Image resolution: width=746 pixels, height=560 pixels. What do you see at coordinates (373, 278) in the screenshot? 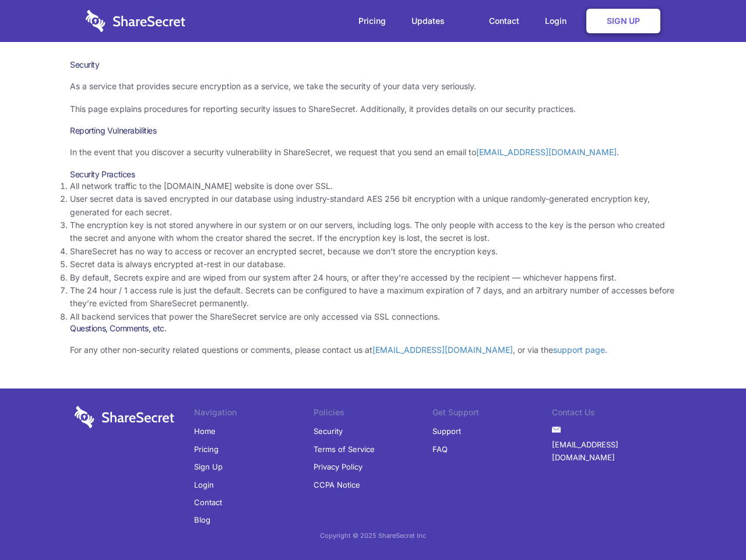
I see `li: By default, Secrets expire and are wiped from our system after 24 hours, or after they’re accesse...` at bounding box center [373, 278].